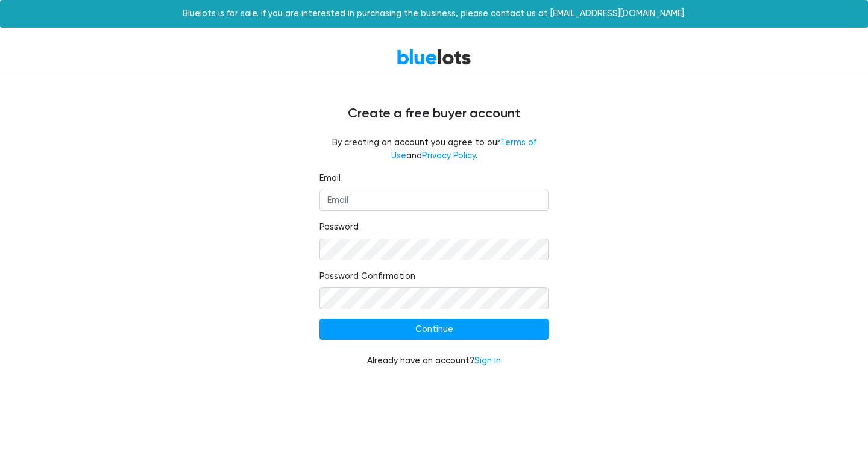 The image size is (868, 470). What do you see at coordinates (339, 227) in the screenshot?
I see `label: Password` at bounding box center [339, 227].